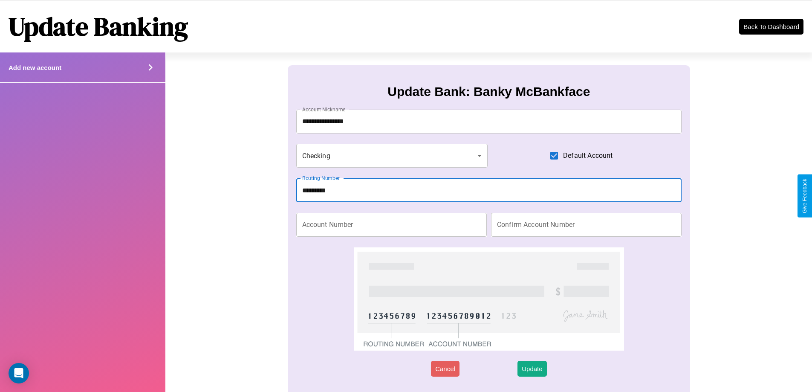  Describe the element at coordinates (588, 156) in the screenshot. I see `span: Default Account` at that location.